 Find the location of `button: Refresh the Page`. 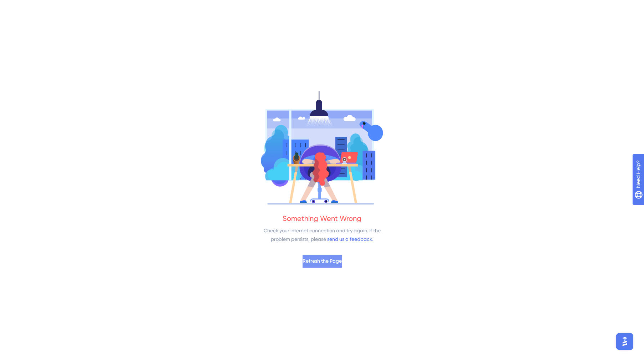

button: Refresh the Page is located at coordinates (322, 261).